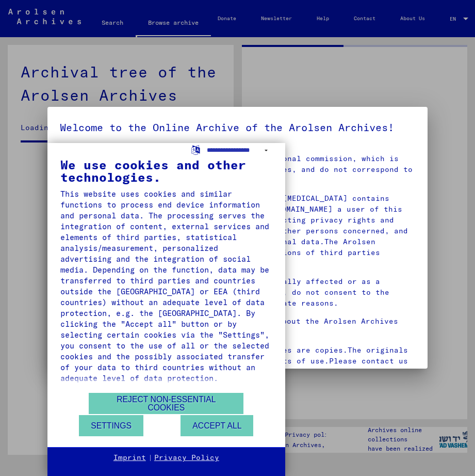  Describe the element at coordinates (166, 286) in the screenshot. I see `div: This website uses cookies and similar functions to process end device information and personal da...` at that location.